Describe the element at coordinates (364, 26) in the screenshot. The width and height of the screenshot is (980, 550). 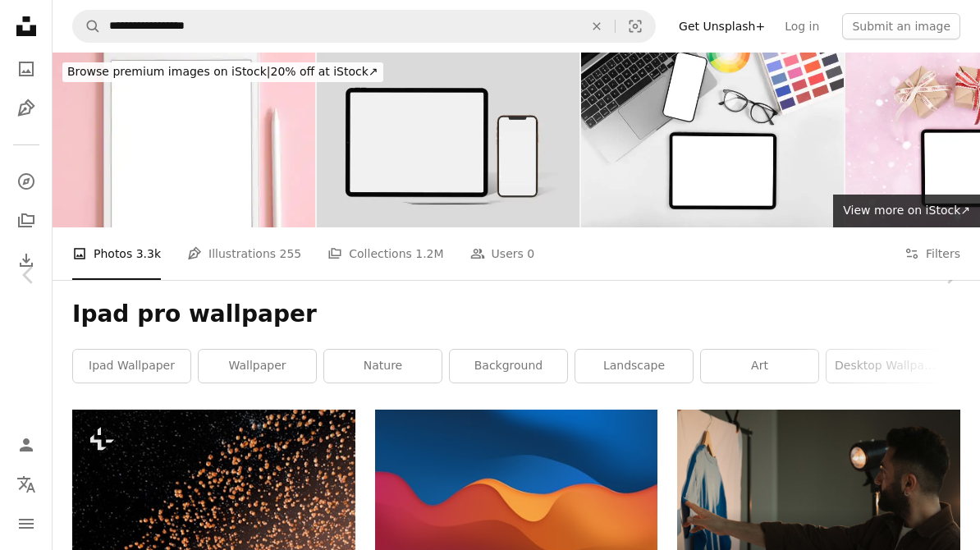
I see `form: Find visuals sitewide` at that location.